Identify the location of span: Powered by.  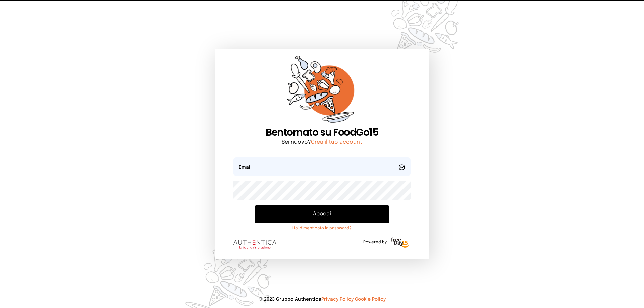
(375, 242).